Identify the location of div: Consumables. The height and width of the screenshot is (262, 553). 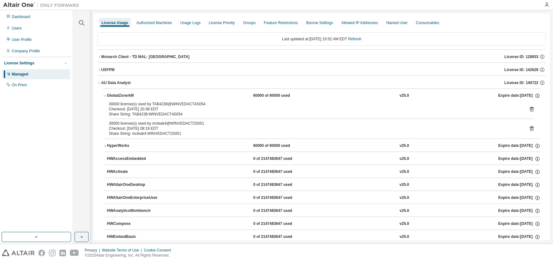
(427, 23).